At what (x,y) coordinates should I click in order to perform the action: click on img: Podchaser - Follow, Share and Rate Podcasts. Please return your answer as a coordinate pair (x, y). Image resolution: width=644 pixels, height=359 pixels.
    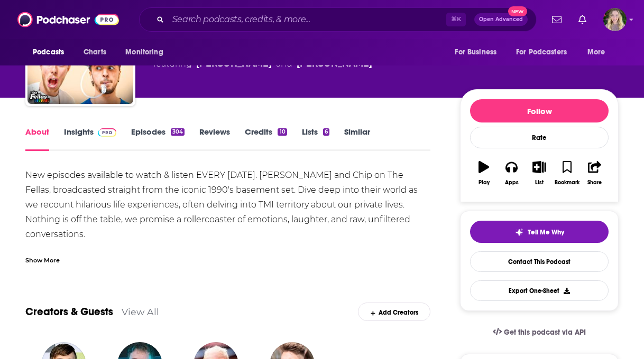
    Looking at the image, I should click on (68, 20).